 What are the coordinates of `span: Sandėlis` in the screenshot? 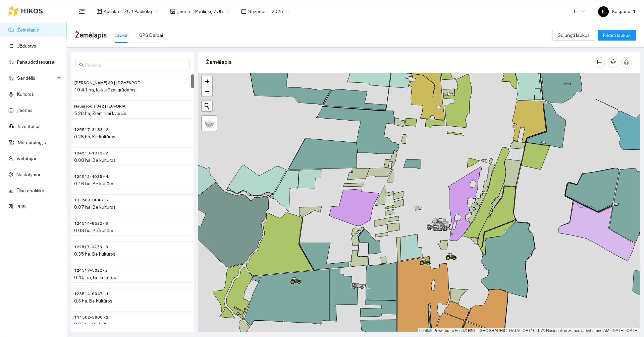 It's located at (36, 78).